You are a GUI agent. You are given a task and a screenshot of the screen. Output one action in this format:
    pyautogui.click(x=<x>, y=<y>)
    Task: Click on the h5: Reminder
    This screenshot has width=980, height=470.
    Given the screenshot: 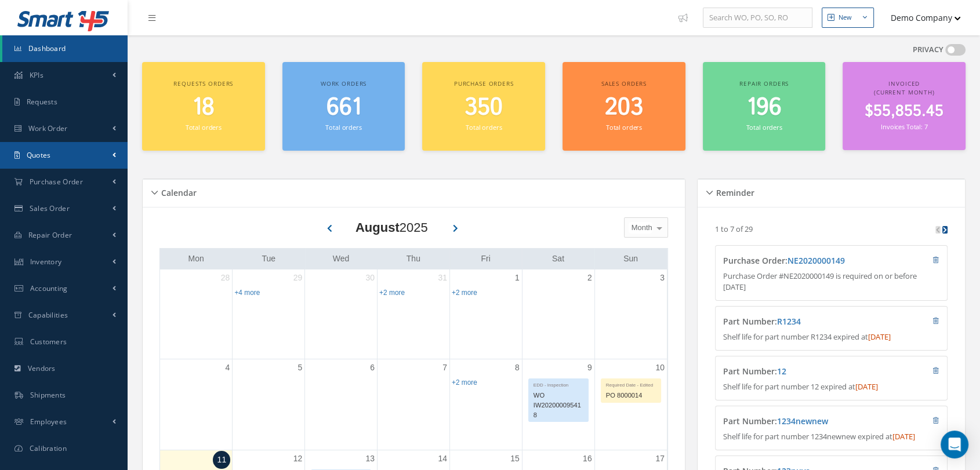 What is the action you would take?
    pyautogui.click(x=734, y=191)
    